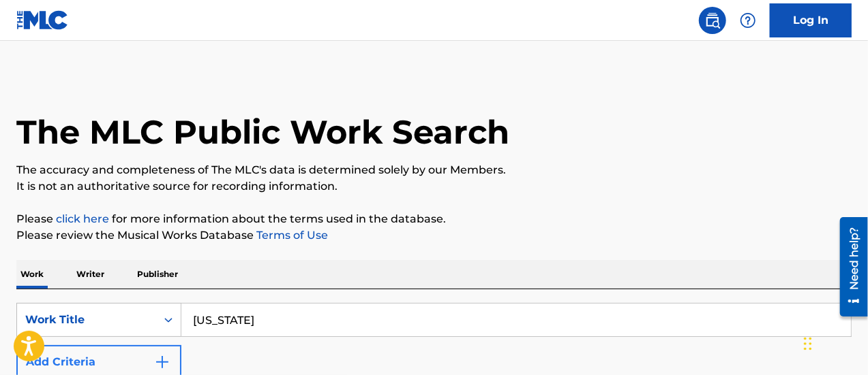 This screenshot has width=868, height=375. What do you see at coordinates (162, 362) in the screenshot?
I see `img: 9d2ae6d4665cec9f34b9.svg` at bounding box center [162, 362].